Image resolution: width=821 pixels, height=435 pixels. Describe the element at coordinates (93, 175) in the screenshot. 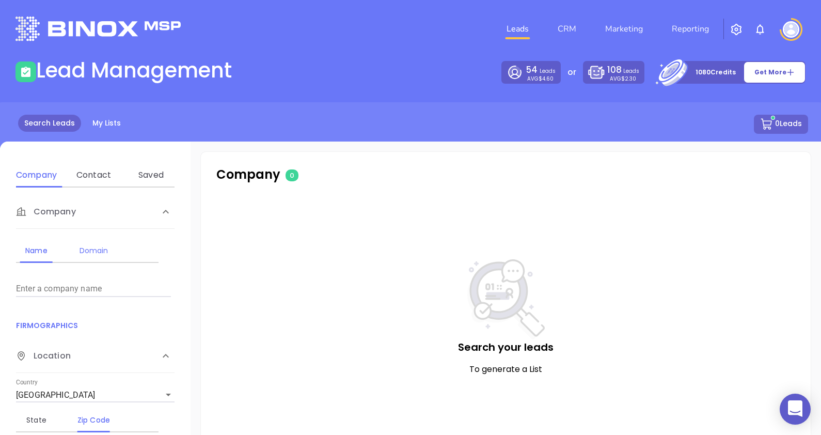

I see `div: Contact` at that location.